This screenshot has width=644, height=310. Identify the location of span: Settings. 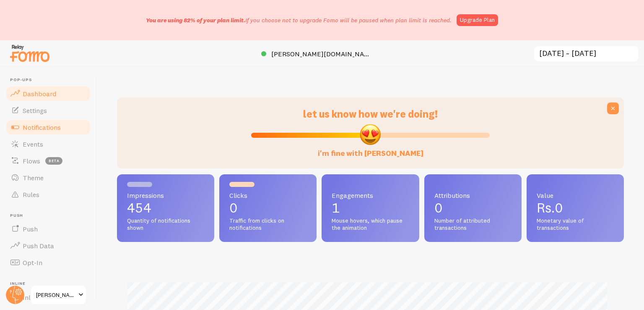
(35, 111).